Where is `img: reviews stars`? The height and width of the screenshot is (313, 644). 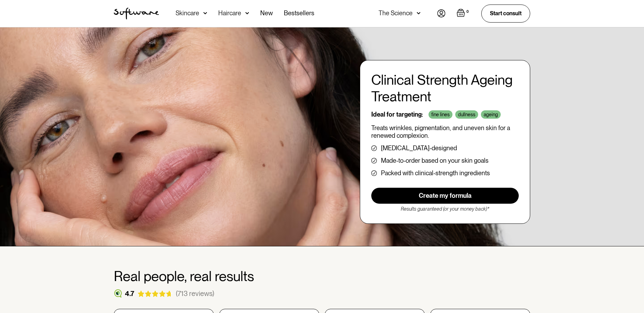
img: reviews stars is located at coordinates (155, 294).